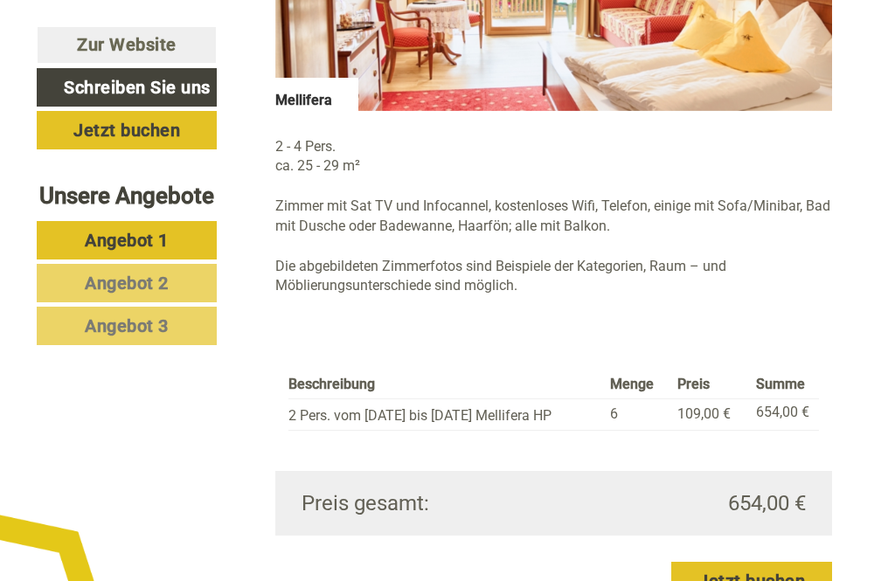 The image size is (895, 581). I want to click on td: 654,00 €, so click(784, 415).